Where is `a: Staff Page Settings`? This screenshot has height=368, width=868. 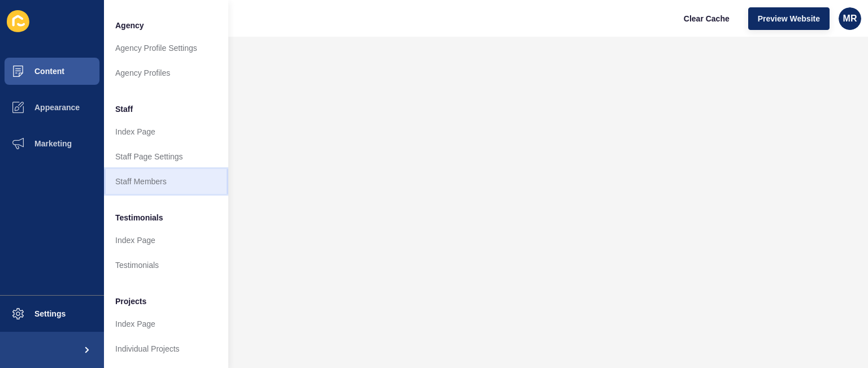 a: Staff Page Settings is located at coordinates (166, 157).